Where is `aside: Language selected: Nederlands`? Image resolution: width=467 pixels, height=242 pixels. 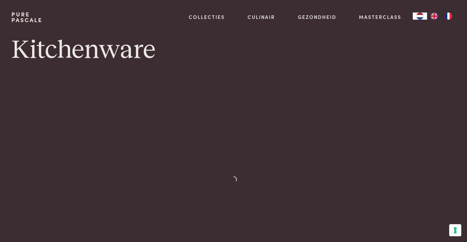 aside: Language selected: Nederlands is located at coordinates (435, 16).